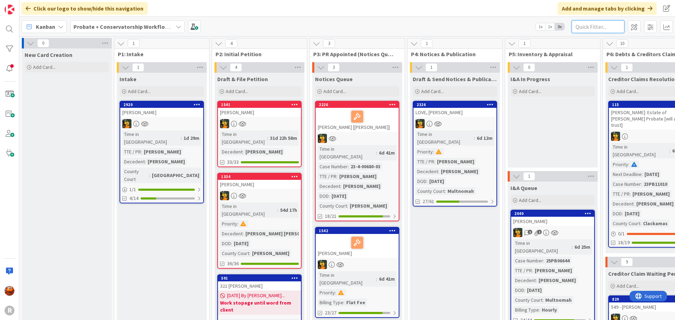 The image size is (675, 320). I want to click on span: 1x, so click(540, 27).